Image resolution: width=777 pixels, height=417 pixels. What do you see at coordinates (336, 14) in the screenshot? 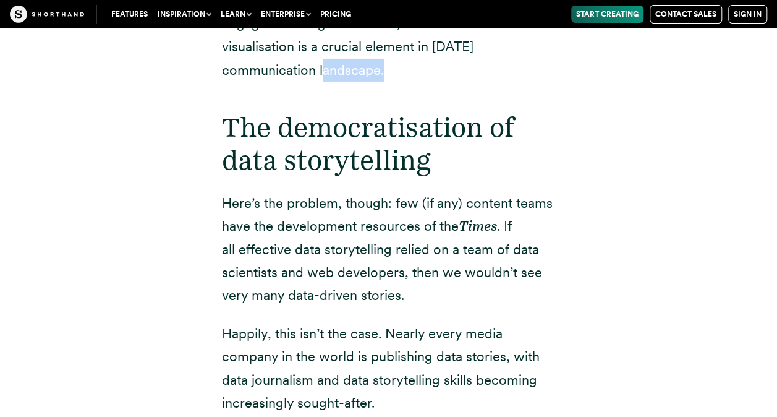
I see `a: Pricing` at bounding box center [336, 14].